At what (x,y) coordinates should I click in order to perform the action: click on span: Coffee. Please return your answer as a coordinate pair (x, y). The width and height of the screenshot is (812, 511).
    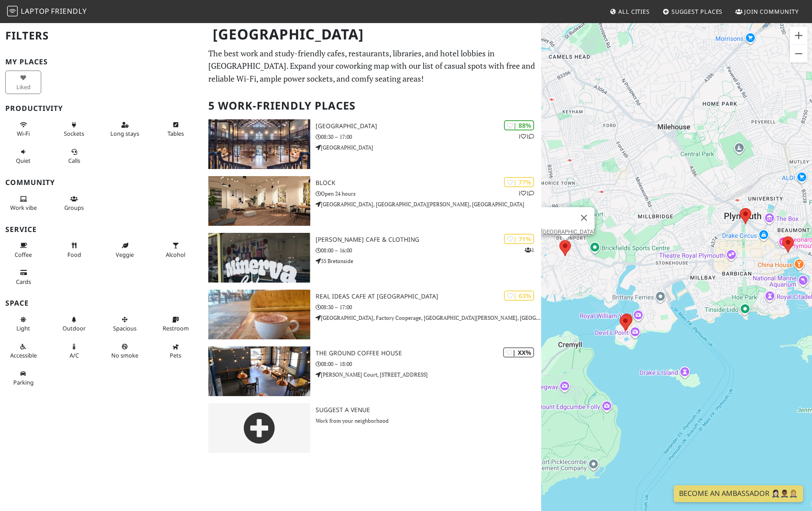
    Looking at the image, I should click on (23, 255).